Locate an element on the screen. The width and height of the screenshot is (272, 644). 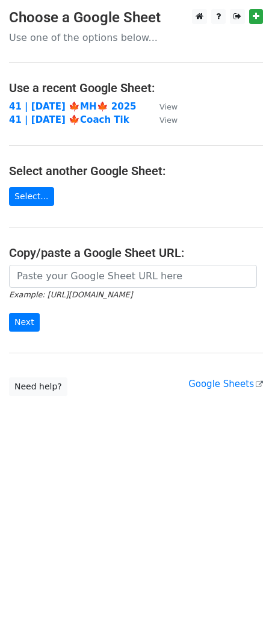
a: Need help? is located at coordinates (38, 387).